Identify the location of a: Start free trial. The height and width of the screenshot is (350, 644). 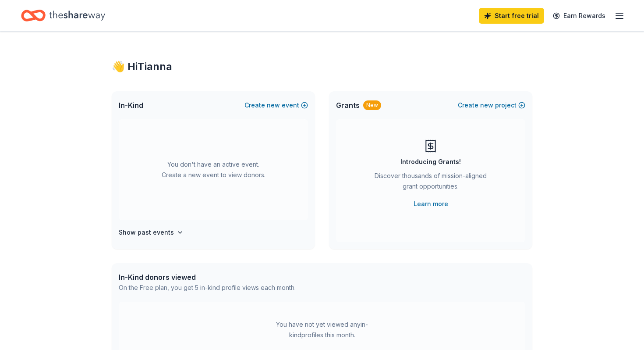
(511, 16).